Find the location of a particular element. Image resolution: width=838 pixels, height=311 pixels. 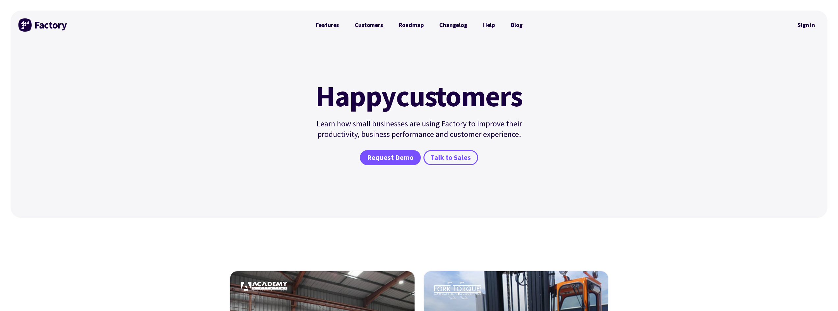

a: Request Demo is located at coordinates (390, 158).